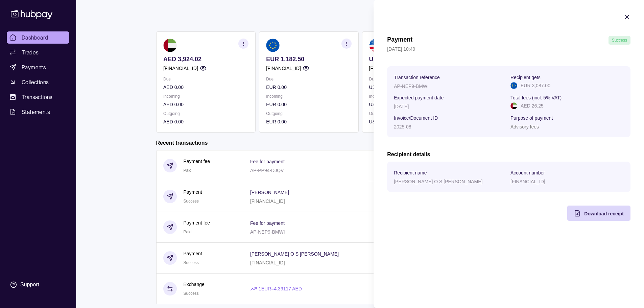 This screenshot has height=308, width=644. Describe the element at coordinates (525, 127) in the screenshot. I see `p: Advisory fees` at that location.